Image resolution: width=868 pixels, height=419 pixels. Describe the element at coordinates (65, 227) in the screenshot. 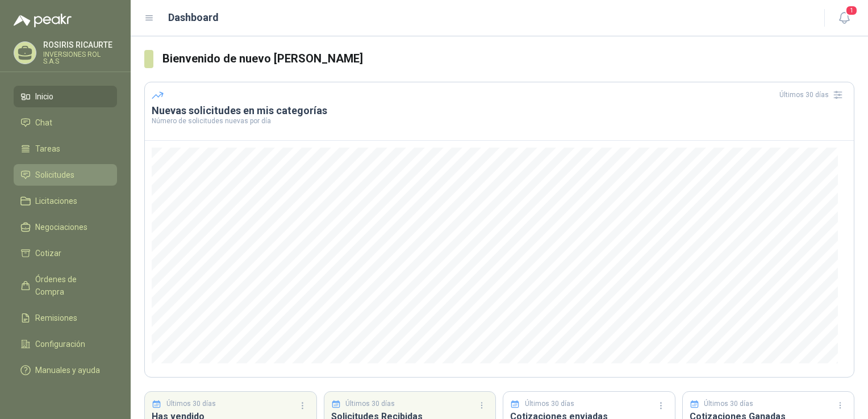

I see `a: Negociaciones` at that location.